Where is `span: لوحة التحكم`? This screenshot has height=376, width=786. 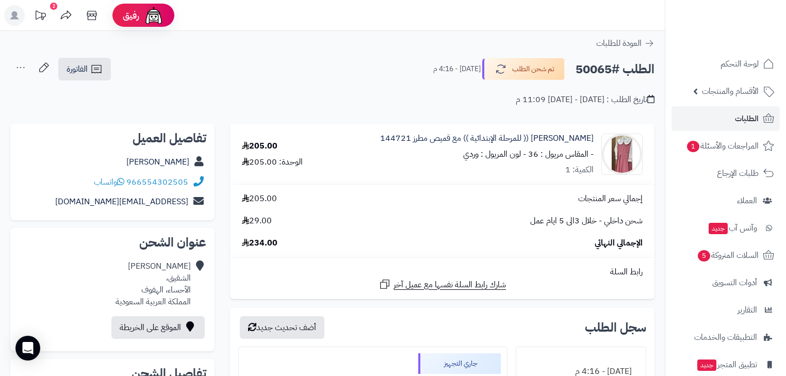
span: لوحة التحكم is located at coordinates (740, 64).